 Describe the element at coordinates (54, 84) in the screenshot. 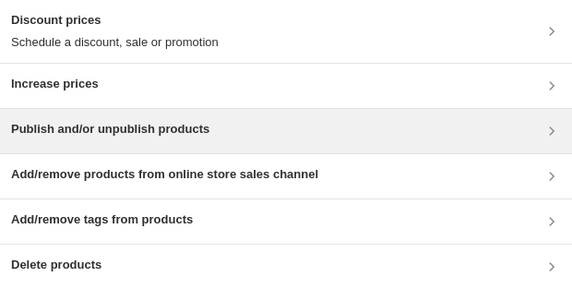

I see `h3: Increase prices` at that location.